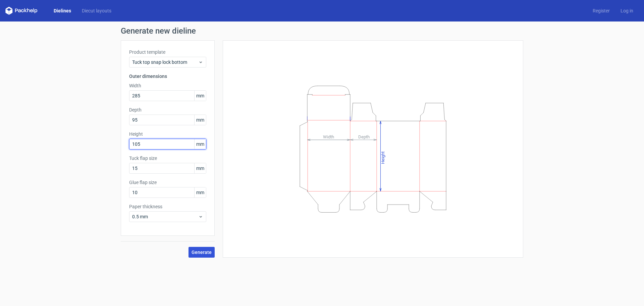  I want to click on a: Diecut layouts, so click(96, 11).